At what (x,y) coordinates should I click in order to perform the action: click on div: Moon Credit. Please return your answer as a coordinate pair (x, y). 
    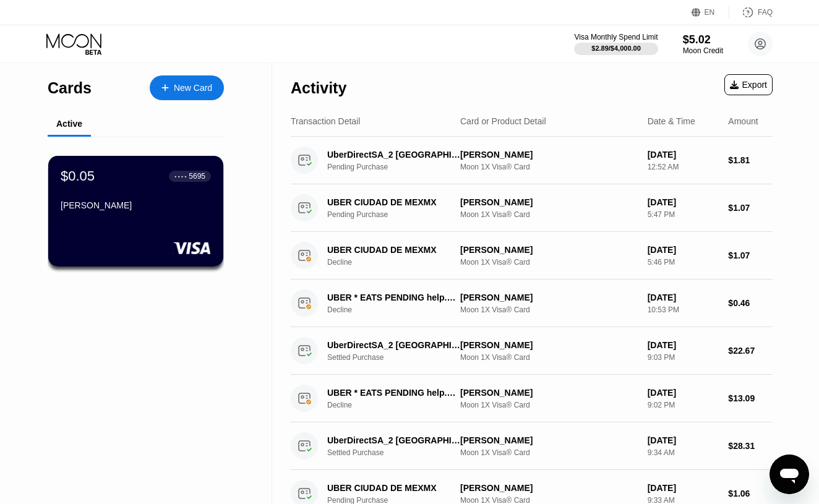
    Looking at the image, I should click on (702, 50).